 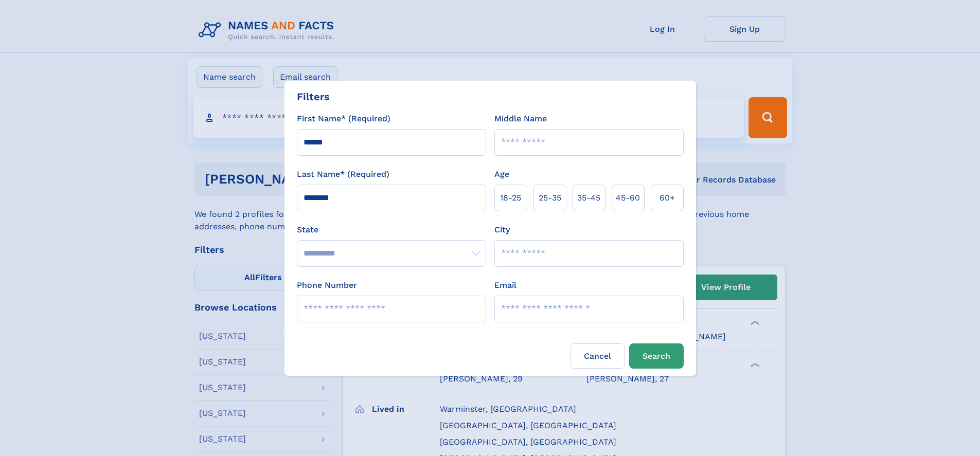 I want to click on label: Middle Name, so click(x=520, y=118).